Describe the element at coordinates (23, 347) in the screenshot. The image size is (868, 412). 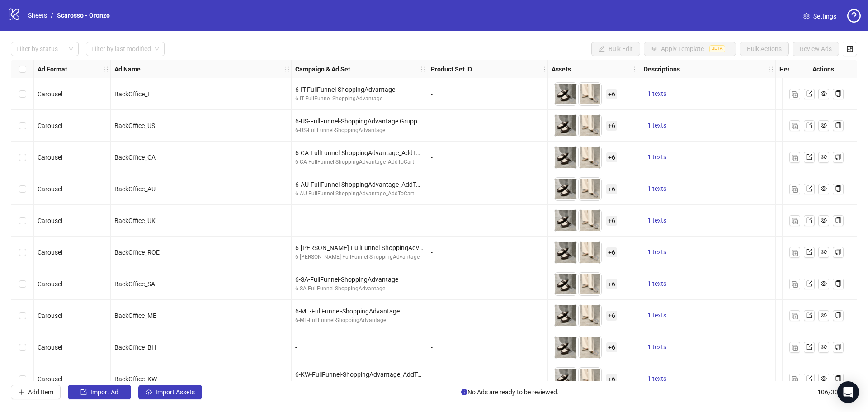
I see `div: Select row 9` at that location.